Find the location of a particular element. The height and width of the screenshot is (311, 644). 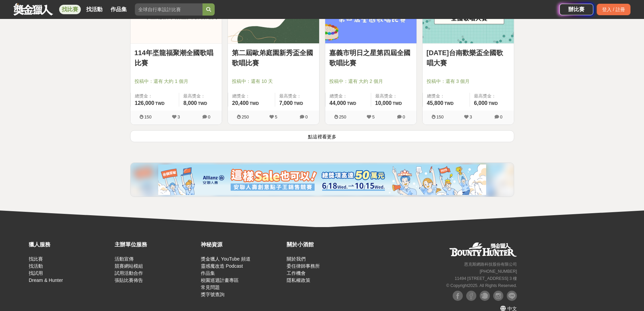

a: 關於我們 is located at coordinates (296, 259).